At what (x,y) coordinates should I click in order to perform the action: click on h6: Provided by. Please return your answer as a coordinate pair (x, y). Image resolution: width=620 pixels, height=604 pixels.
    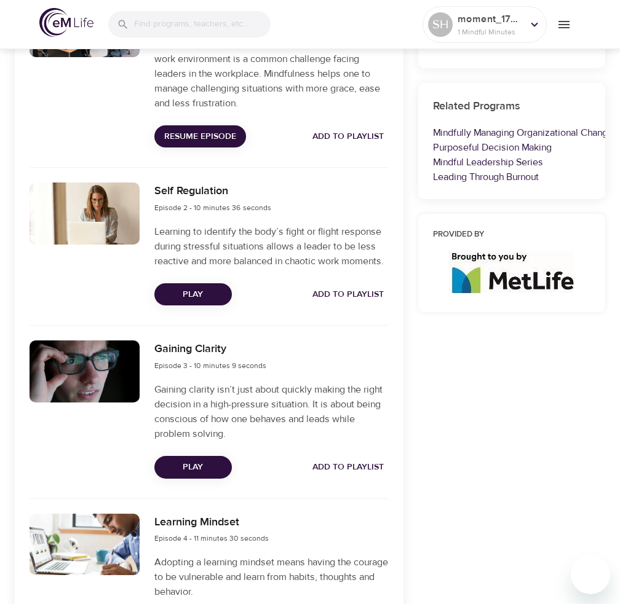
    Looking at the image, I should click on (512, 235).